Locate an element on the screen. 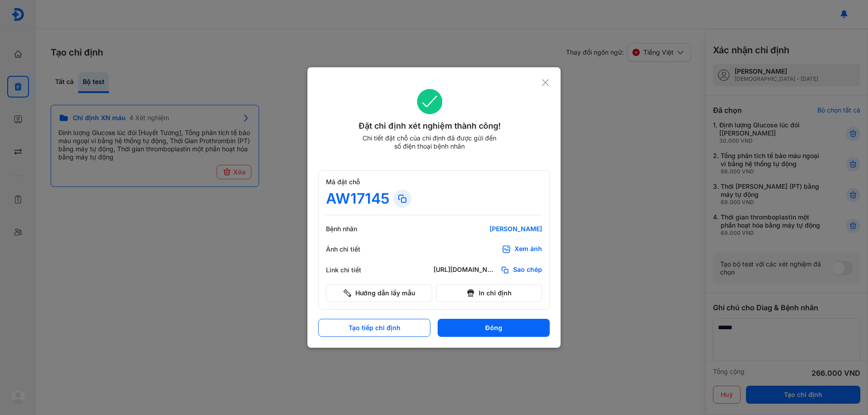 This screenshot has width=868, height=415. div: AW17145 is located at coordinates (358, 198).